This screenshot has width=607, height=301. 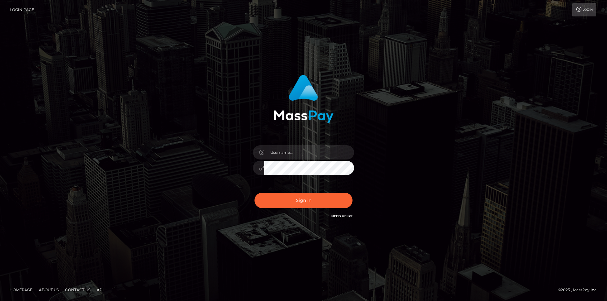 I want to click on a: Need Help?, so click(x=342, y=216).